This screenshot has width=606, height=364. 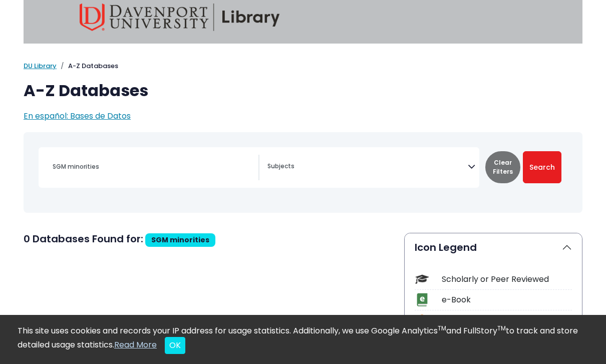 I want to click on div: Open Access, so click(x=507, y=320).